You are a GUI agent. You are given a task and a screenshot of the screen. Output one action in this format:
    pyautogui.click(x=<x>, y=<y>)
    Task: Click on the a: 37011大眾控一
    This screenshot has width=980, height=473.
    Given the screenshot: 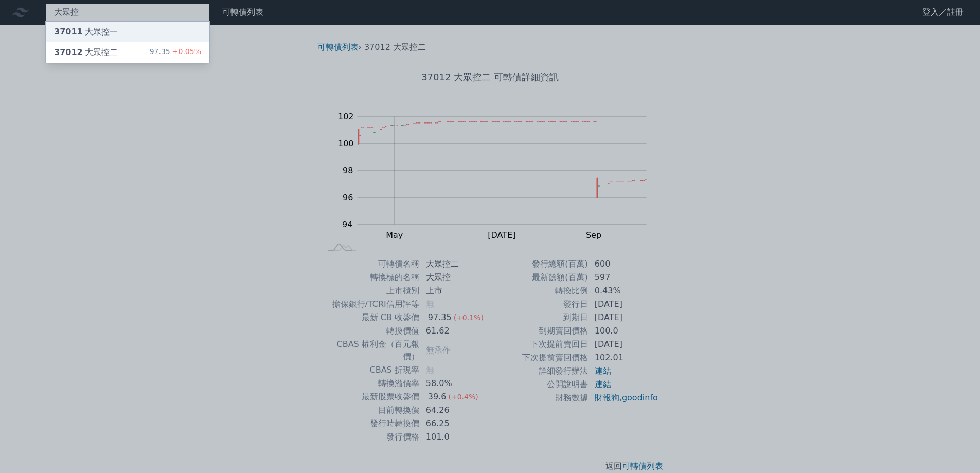 What is the action you would take?
    pyautogui.click(x=128, y=32)
    